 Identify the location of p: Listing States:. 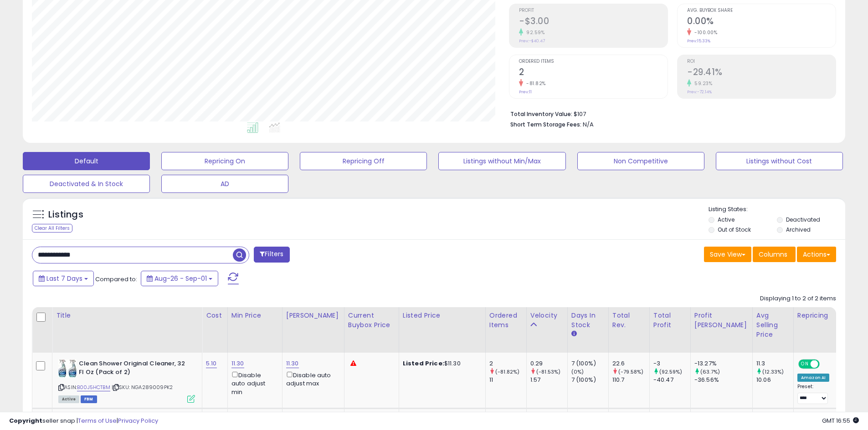
(777, 209).